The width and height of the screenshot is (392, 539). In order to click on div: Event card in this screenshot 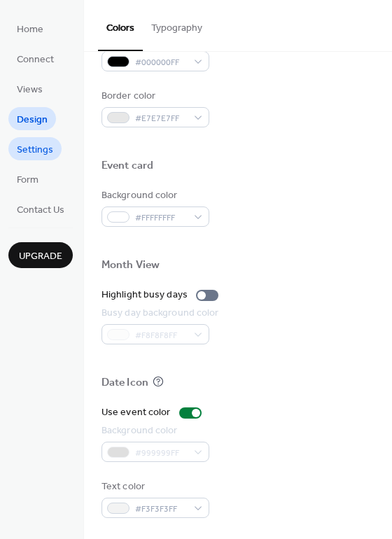, I will do `click(127, 166)`.